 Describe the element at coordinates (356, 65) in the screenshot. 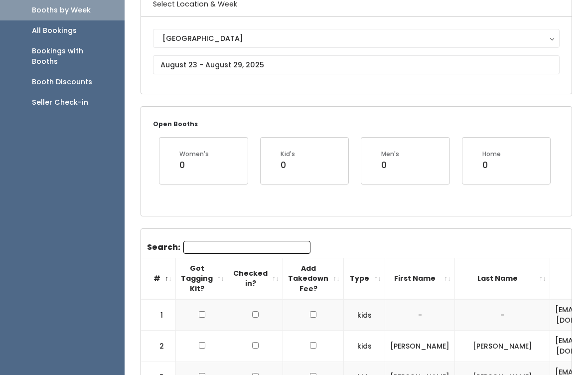

I see `input: August 23 - August 29, 2025` at that location.